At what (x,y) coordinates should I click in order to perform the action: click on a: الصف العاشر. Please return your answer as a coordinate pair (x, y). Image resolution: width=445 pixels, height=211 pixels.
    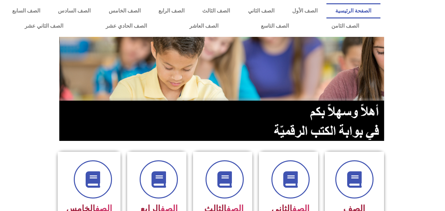
    Looking at the image, I should click on (203, 26).